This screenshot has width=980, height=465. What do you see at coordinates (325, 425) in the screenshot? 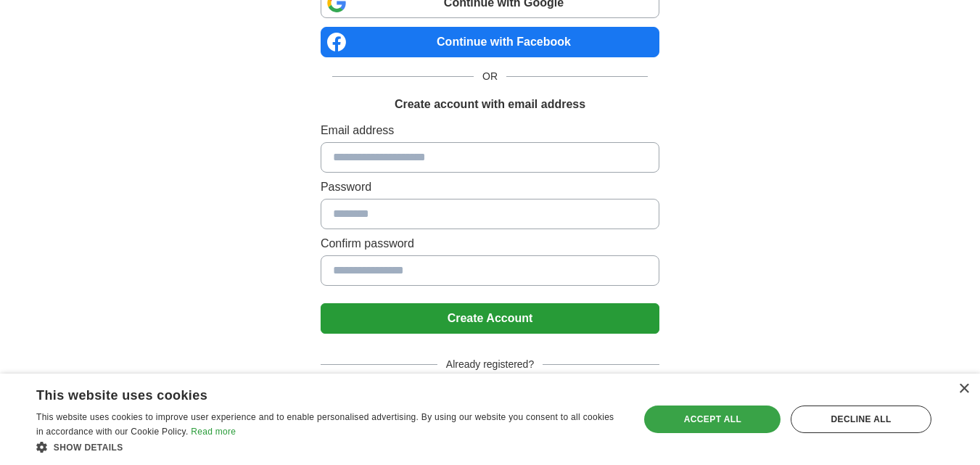
I see `span: This website uses cookies to improve user experience and to enable personalised advertising. By u...` at bounding box center [325, 425].